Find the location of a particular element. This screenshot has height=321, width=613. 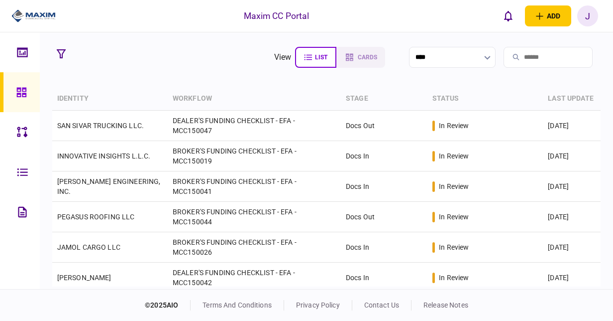

div: J is located at coordinates (588, 16).